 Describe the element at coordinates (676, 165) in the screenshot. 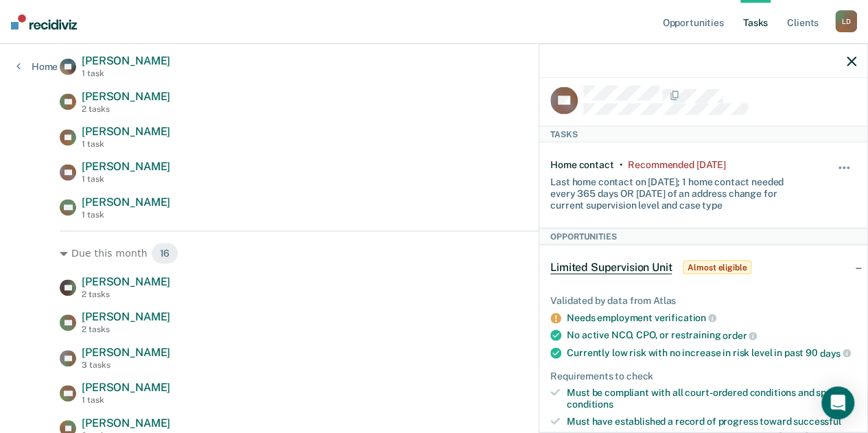

I see `div: Recommended 5 days ago` at that location.